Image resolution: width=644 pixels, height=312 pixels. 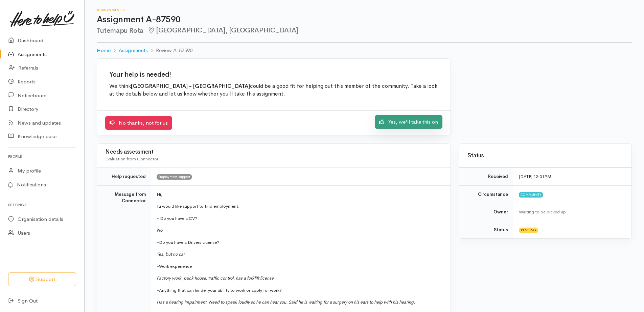 What do you see at coordinates (133, 50) in the screenshot?
I see `a: Assignments` at bounding box center [133, 50].